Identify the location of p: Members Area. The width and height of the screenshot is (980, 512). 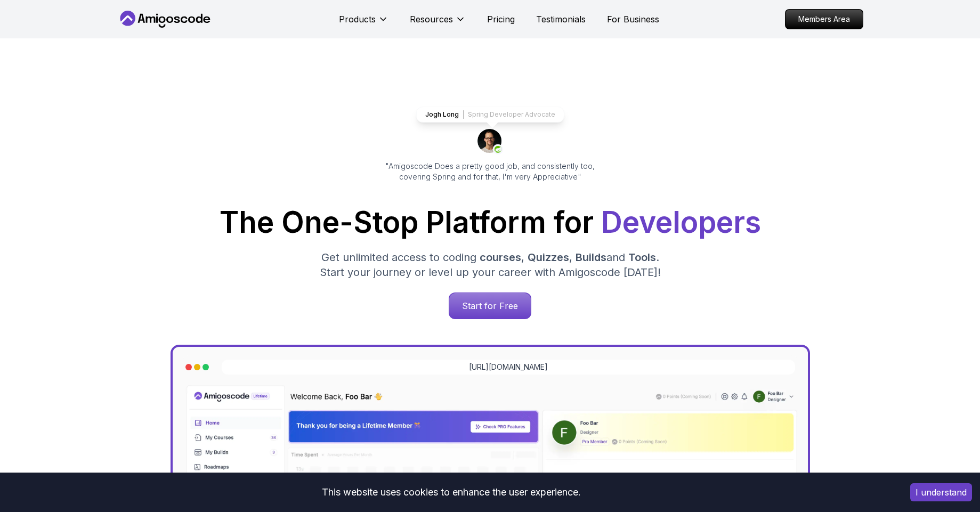
(824, 19).